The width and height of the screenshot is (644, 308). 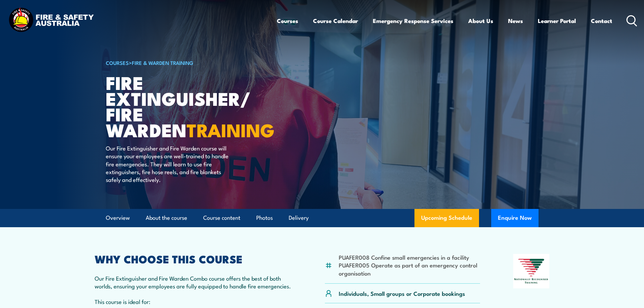 I want to click on a: Photos, so click(x=264, y=218).